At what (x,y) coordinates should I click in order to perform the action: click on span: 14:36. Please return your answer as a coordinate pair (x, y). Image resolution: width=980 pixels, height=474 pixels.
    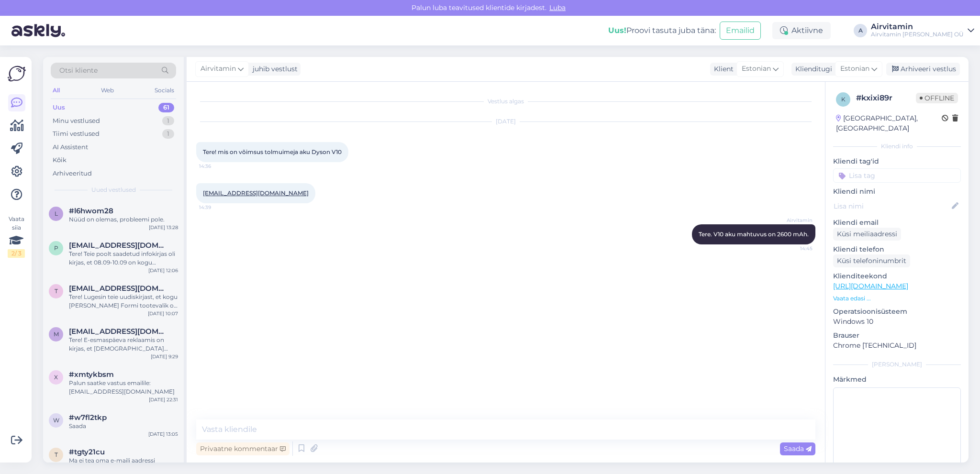
    Looking at the image, I should click on (217, 166).